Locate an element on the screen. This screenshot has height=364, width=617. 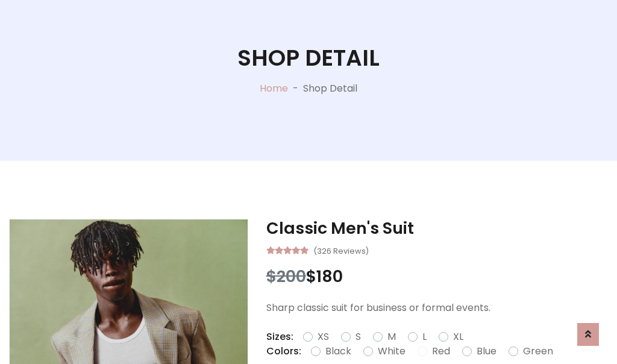
span: $200 is located at coordinates (286, 276).